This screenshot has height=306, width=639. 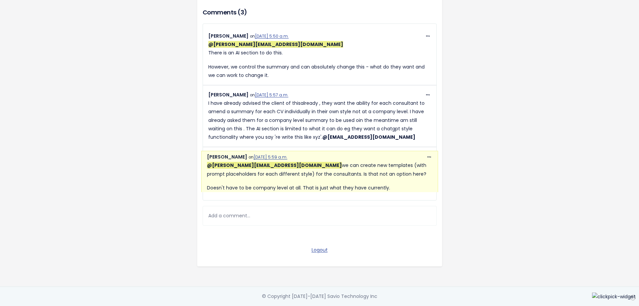 I want to click on h3: Comments ( ), so click(x=320, y=12).